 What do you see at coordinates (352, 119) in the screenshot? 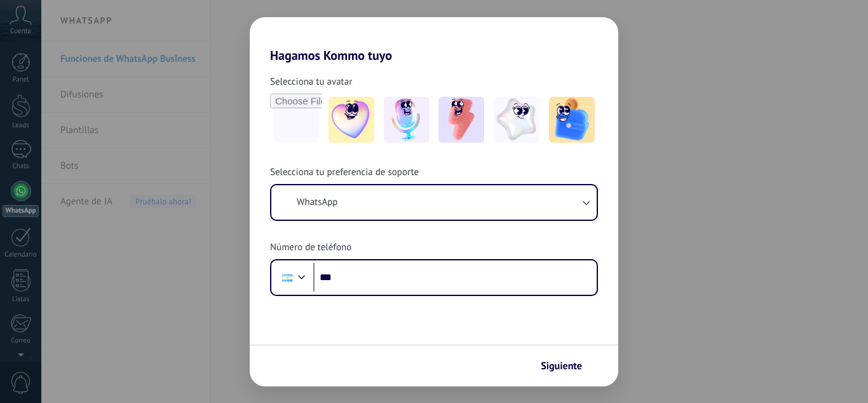
I see `img: -1.jpeg` at bounding box center [352, 119].